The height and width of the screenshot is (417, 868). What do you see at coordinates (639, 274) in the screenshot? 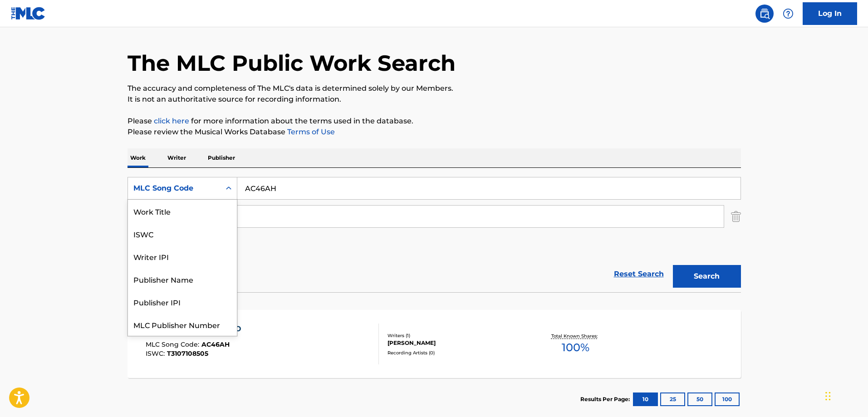
I see `a: Reset Search` at bounding box center [639, 274].